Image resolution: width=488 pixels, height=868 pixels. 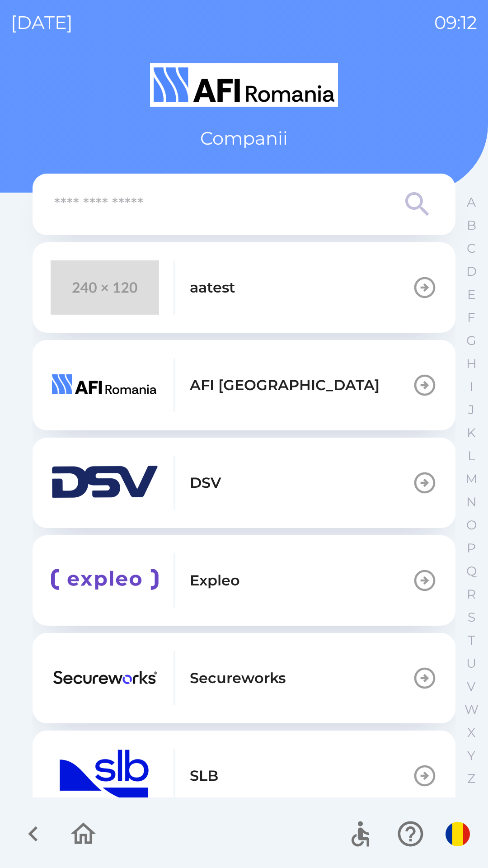 I want to click on img: 75f52d2f-686a-4e6a-90e2-4b12f5eeffd1.png, so click(x=105, y=386).